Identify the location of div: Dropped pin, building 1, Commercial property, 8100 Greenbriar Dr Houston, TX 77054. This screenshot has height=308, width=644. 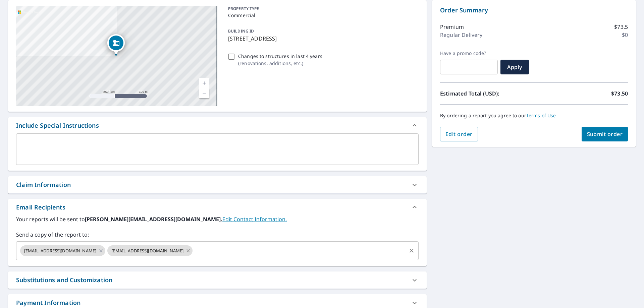
(116, 44).